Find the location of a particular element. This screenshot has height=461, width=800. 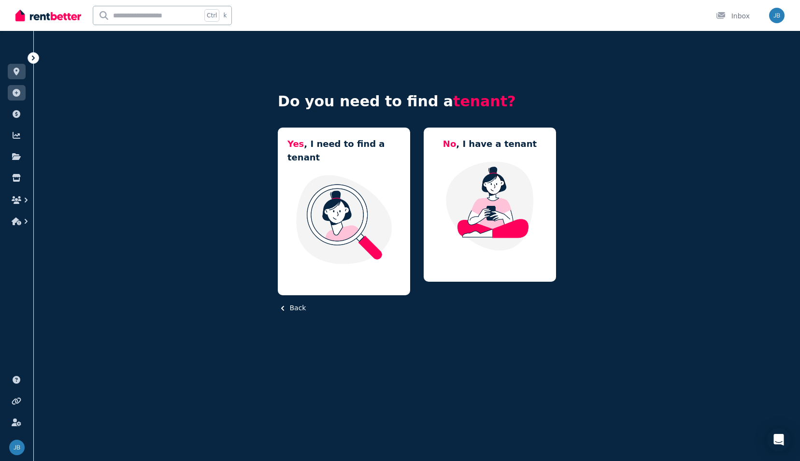

span: tenant? is located at coordinates (484, 101).